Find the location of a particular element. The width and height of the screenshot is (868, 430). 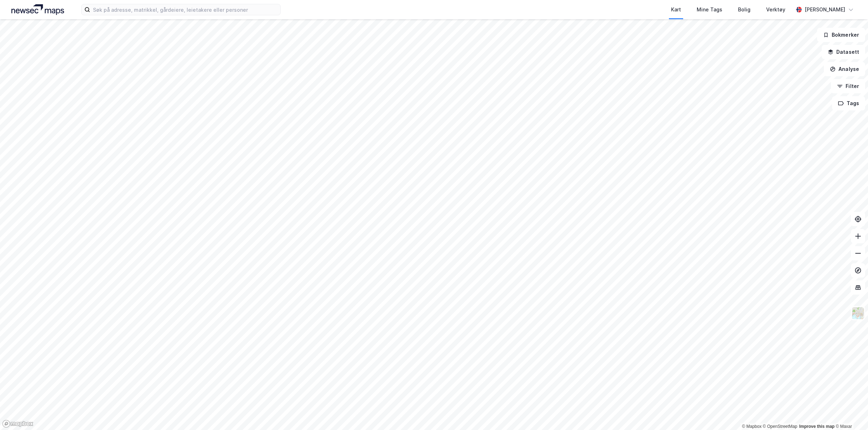

div: Mine Tags is located at coordinates (709, 9).